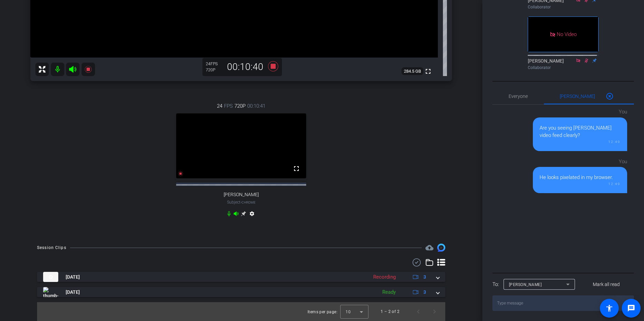 The height and width of the screenshot is (321, 644). Describe the element at coordinates (220, 106) in the screenshot. I see `span: 24` at that location.